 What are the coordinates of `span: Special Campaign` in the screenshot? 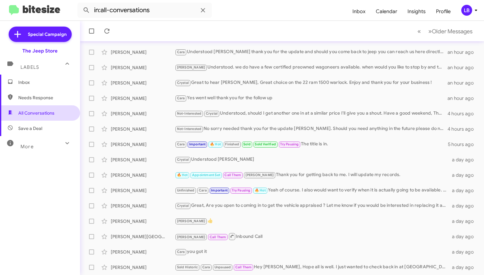 It's located at (47, 34).